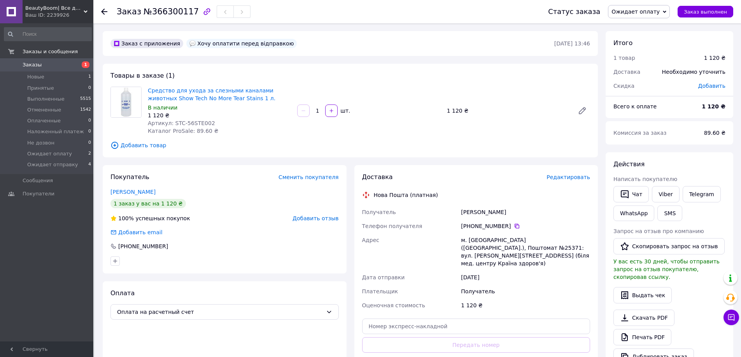 The image size is (741, 357). What do you see at coordinates (104, 12) in the screenshot?
I see `div: Вернуться назад` at bounding box center [104, 12].